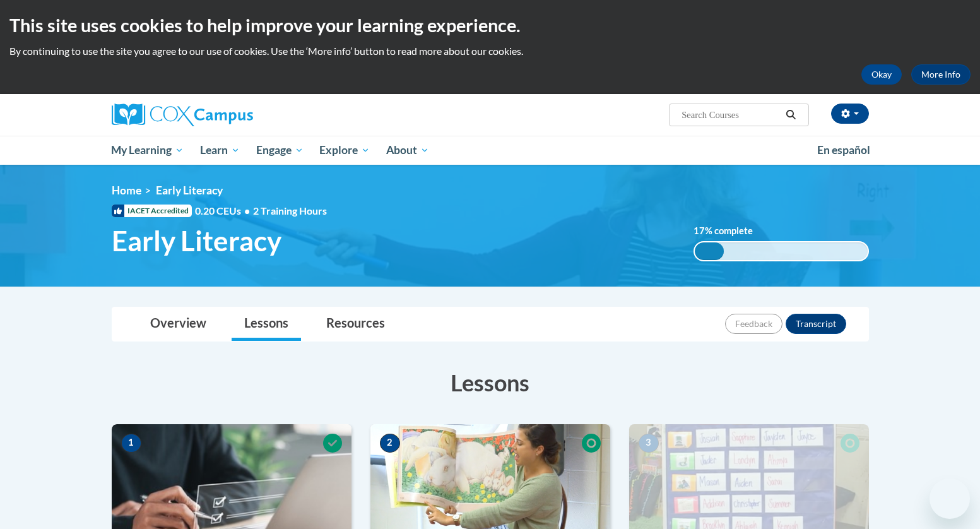 The width and height of the screenshot is (980, 529). Describe the element at coordinates (131, 443) in the screenshot. I see `span: 1` at that location.